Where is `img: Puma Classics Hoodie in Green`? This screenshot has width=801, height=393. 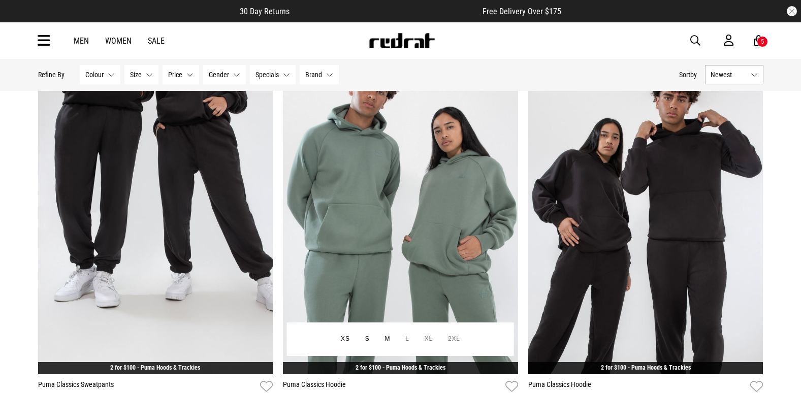
img: Puma Classics Hoodie in Green is located at coordinates (400, 210).